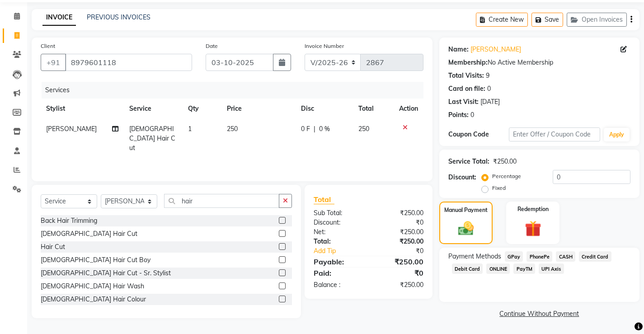  What do you see at coordinates (338, 213) in the screenshot?
I see `div: Sub Total:` at bounding box center [338, 213].